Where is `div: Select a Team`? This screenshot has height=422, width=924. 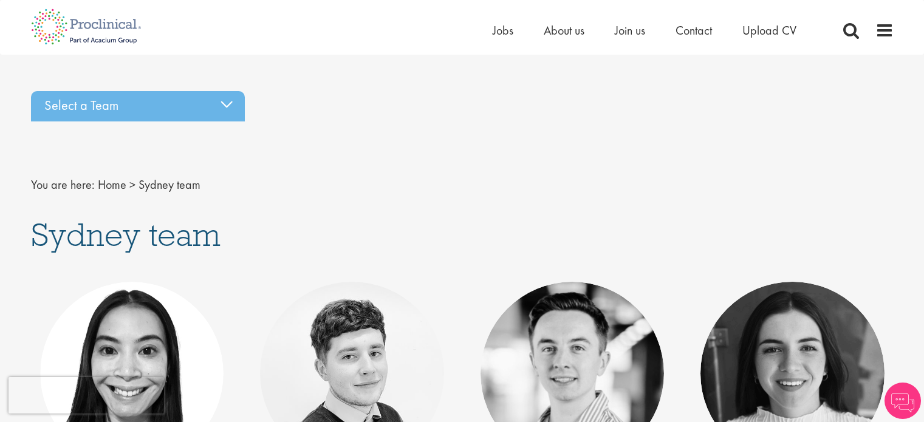
div: Select a Team is located at coordinates (138, 106).